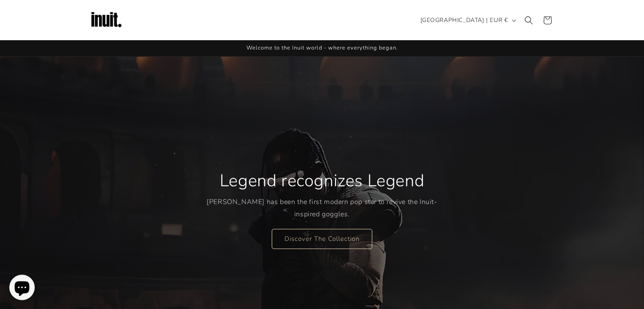 The image size is (644, 309). I want to click on div: Announcement, so click(322, 48).